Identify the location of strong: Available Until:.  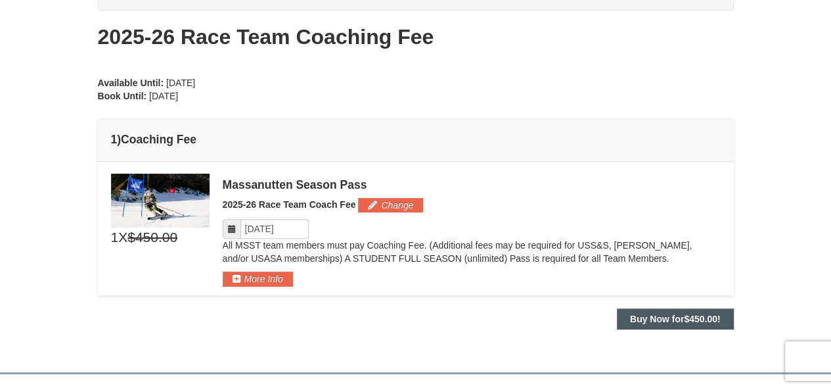
(131, 83).